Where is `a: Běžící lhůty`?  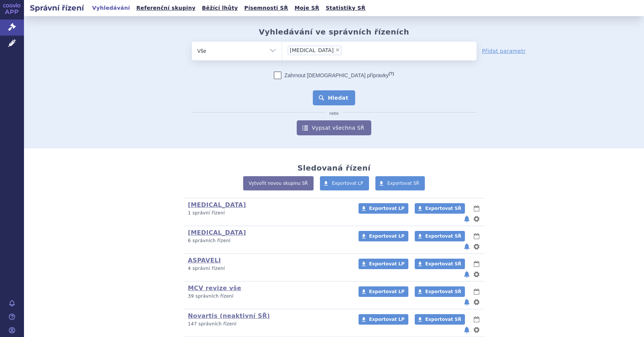
a: Běžící lhůty is located at coordinates (220, 8).